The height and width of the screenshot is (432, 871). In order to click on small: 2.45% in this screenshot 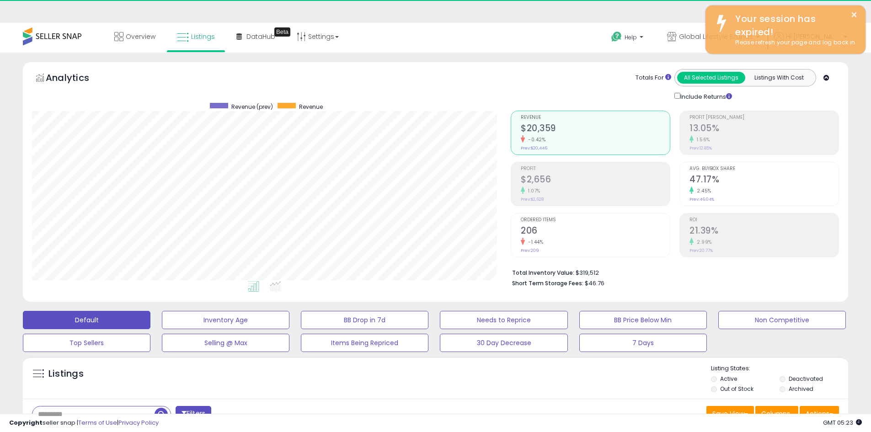, I will do `click(703, 191)`.